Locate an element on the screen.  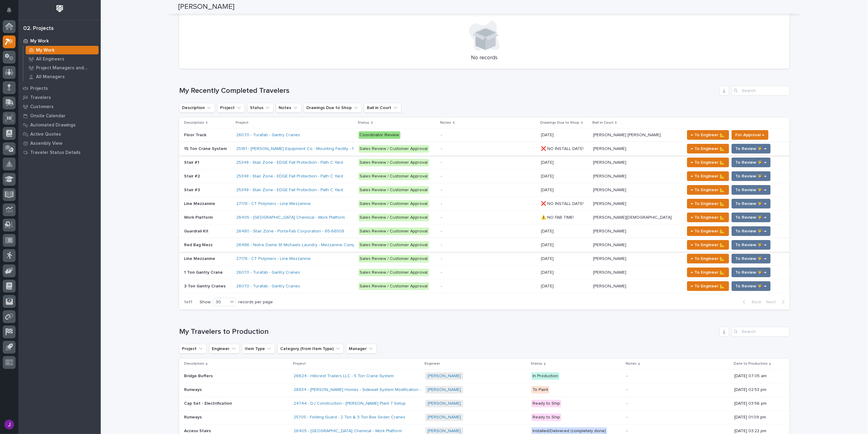
p: Show is located at coordinates (205, 302).